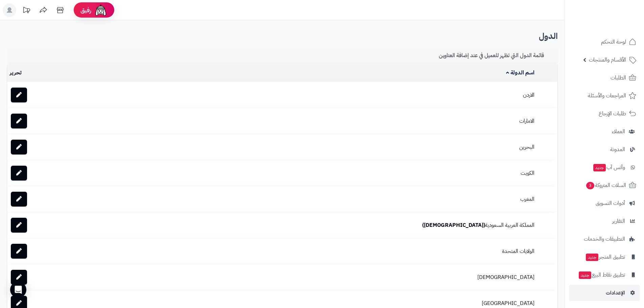 This screenshot has width=644, height=308. What do you see at coordinates (605, 275) in the screenshot?
I see `a: تطبيق نقاط البيعجديد` at bounding box center [605, 275].